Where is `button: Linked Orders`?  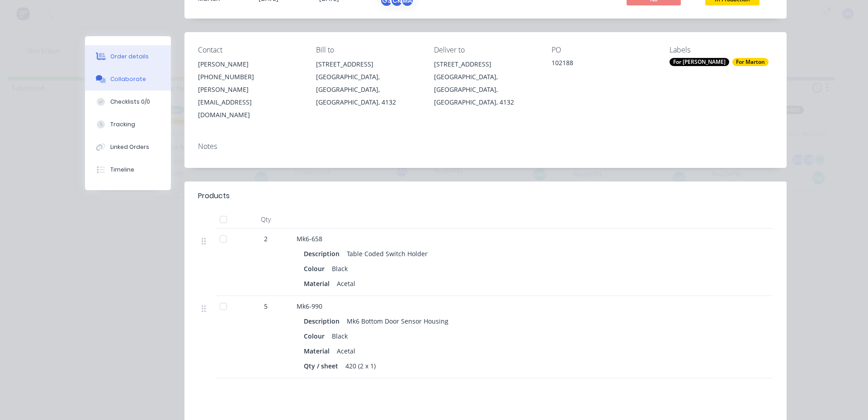 button: Linked Orders is located at coordinates (128, 147).